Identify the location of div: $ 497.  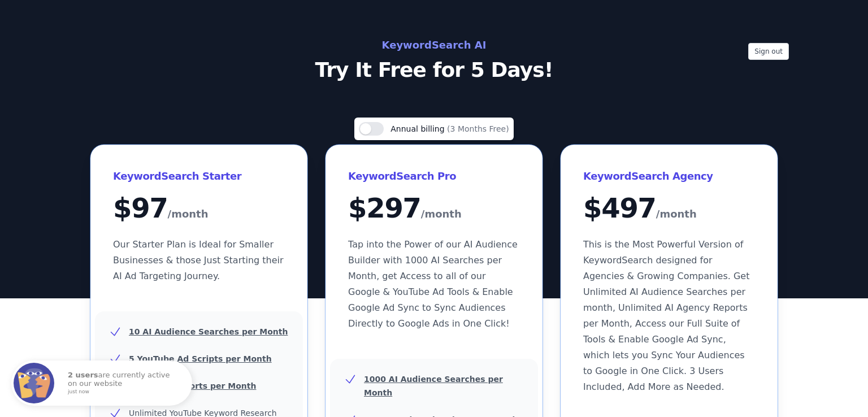
(669, 209).